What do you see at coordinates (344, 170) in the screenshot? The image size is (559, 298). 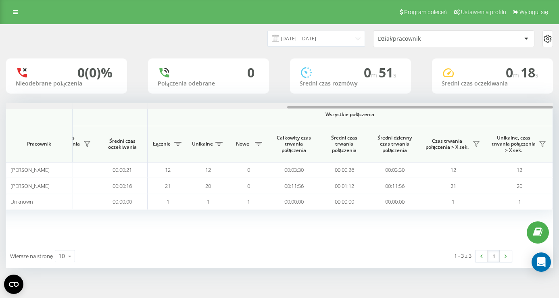 I see `td: 00:00:26` at bounding box center [344, 170].